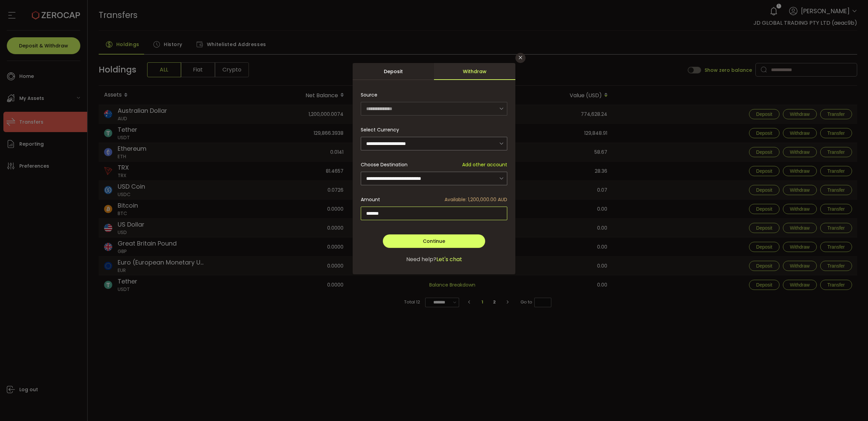  Describe the element at coordinates (434, 168) in the screenshot. I see `div: dialog` at that location.